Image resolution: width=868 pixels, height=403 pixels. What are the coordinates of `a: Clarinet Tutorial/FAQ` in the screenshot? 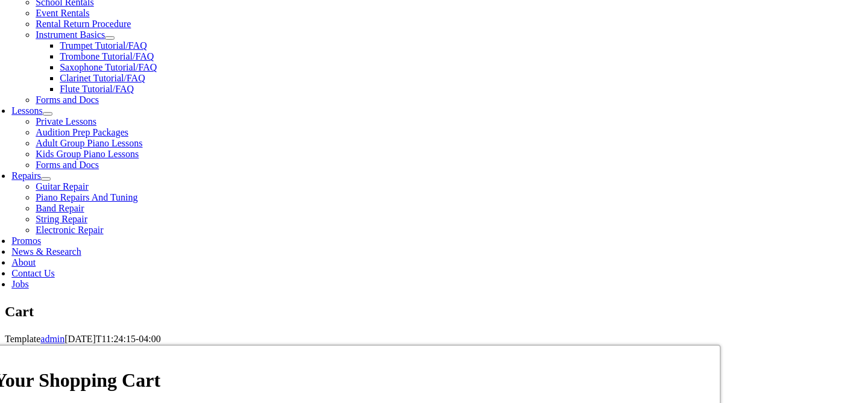 It's located at (103, 77).